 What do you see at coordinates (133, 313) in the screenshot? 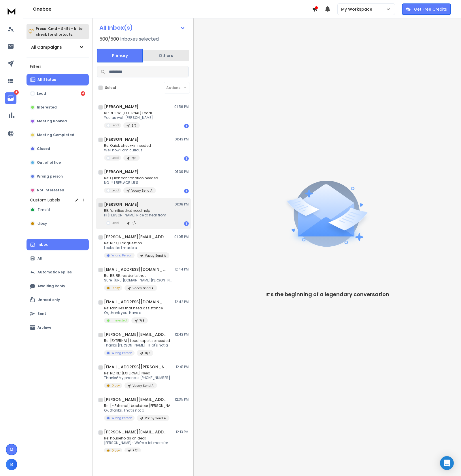
I see `p: Ok, thank you. Have a` at bounding box center [133, 313].